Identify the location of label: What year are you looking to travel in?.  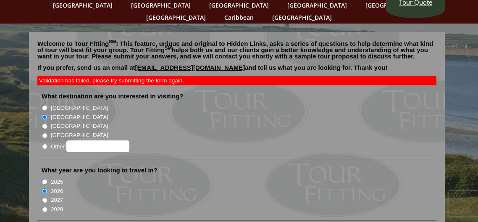
(99, 170).